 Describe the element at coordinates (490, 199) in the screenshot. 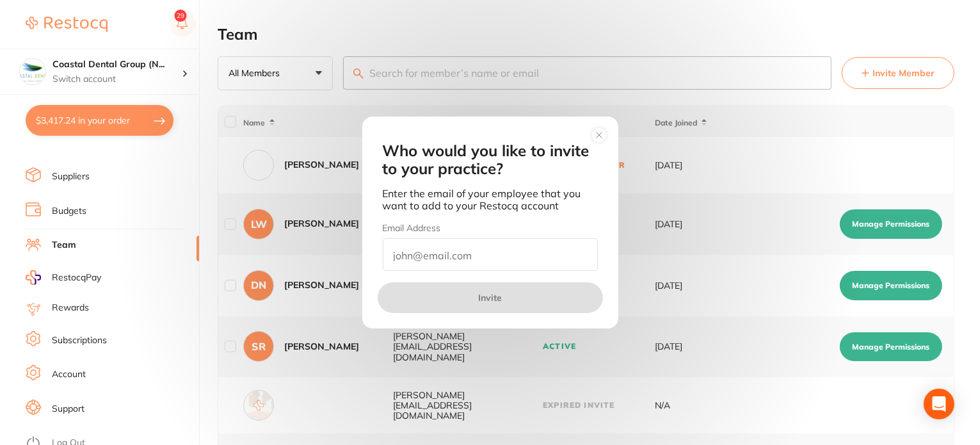

I see `p: Enter the email of your employee that you want to add to your Restocq account` at that location.